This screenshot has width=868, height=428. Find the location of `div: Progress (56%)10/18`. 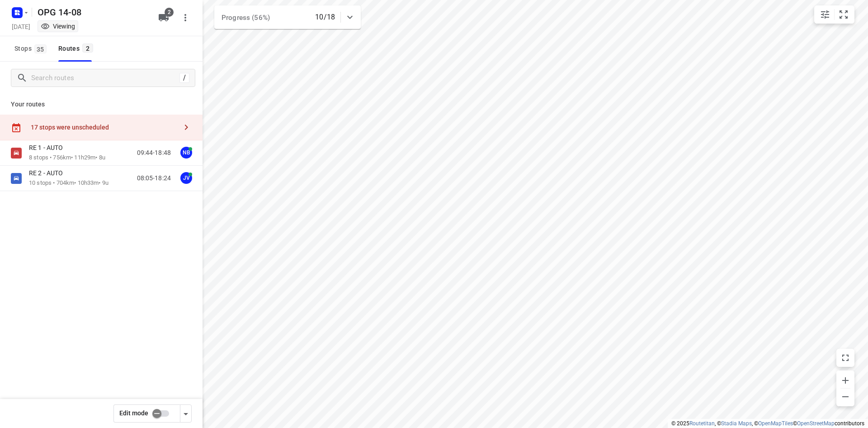

div: Progress (56%)10/18 is located at coordinates (288, 17).